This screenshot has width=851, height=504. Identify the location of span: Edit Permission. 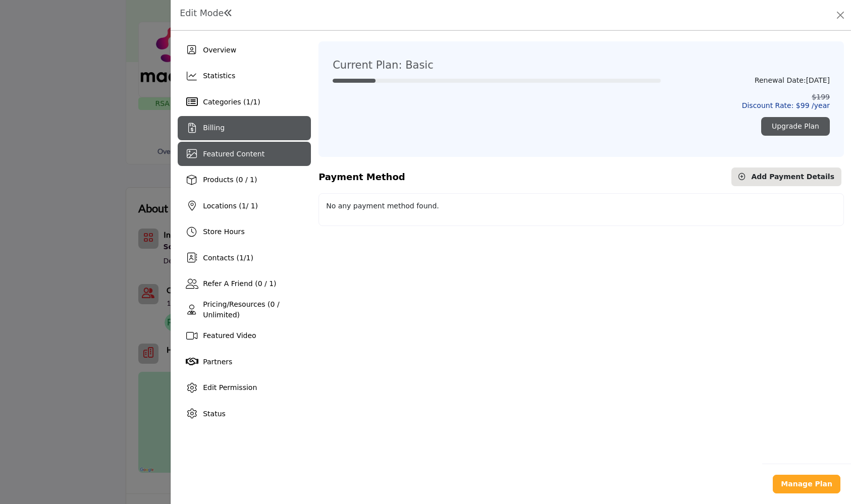
(230, 388).